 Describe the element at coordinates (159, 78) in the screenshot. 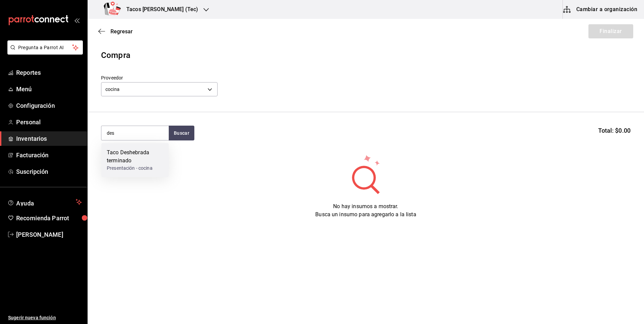

I see `label: Proveedor` at that location.